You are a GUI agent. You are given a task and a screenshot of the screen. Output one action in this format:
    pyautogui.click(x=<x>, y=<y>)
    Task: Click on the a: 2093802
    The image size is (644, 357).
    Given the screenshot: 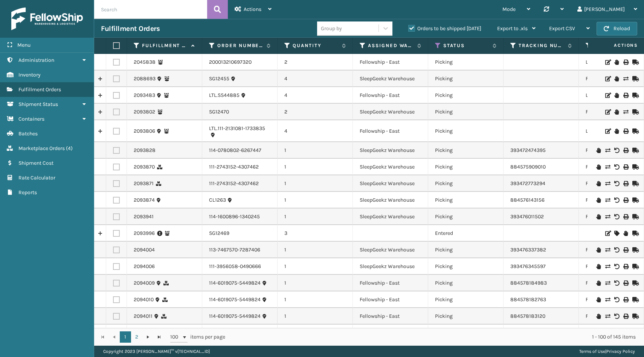 What is the action you would take?
    pyautogui.click(x=145, y=112)
    